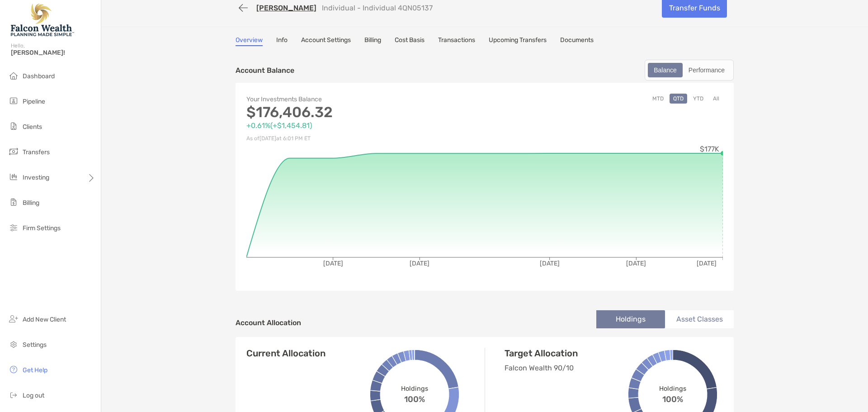  I want to click on h4: Target Allocation, so click(575, 354).